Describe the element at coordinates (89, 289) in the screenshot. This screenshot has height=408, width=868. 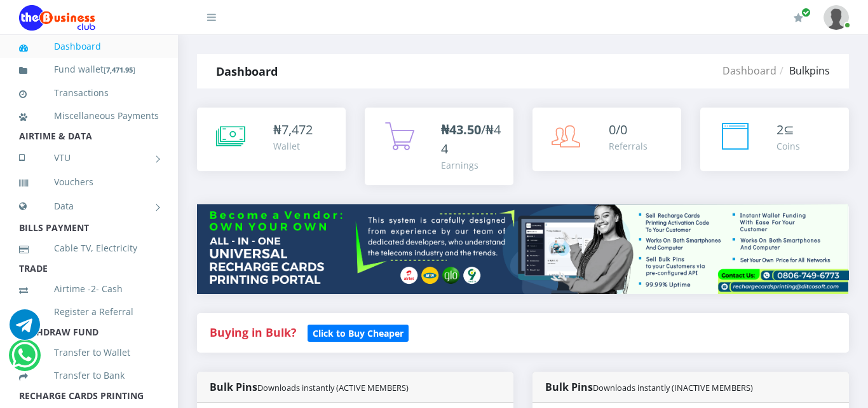
I see `a: Airtime -2- Cash` at that location.